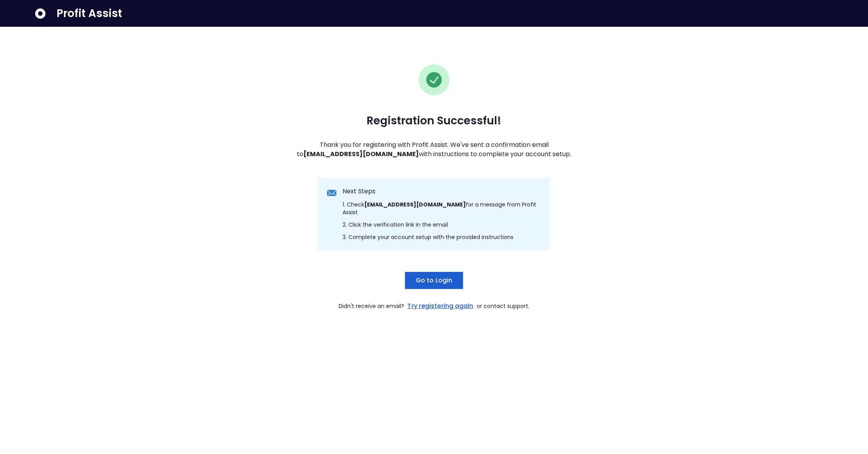 The width and height of the screenshot is (868, 454). What do you see at coordinates (434, 281) in the screenshot?
I see `button: Go to Login` at bounding box center [434, 281].